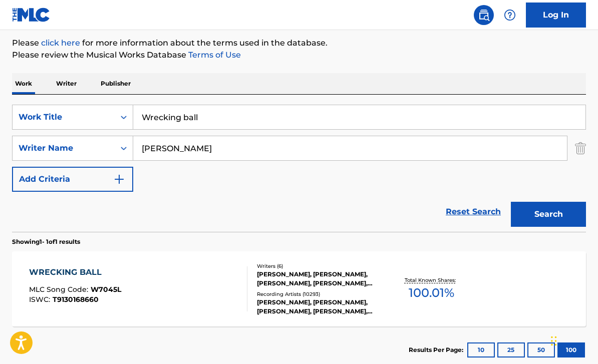 This screenshot has width=598, height=364. Describe the element at coordinates (548, 214) in the screenshot. I see `button: Search` at that location.